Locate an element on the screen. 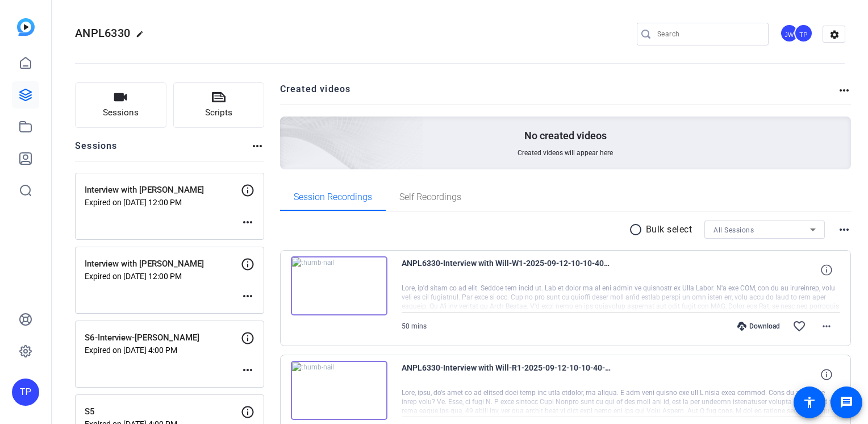  h2: Sessions is located at coordinates (96, 150).